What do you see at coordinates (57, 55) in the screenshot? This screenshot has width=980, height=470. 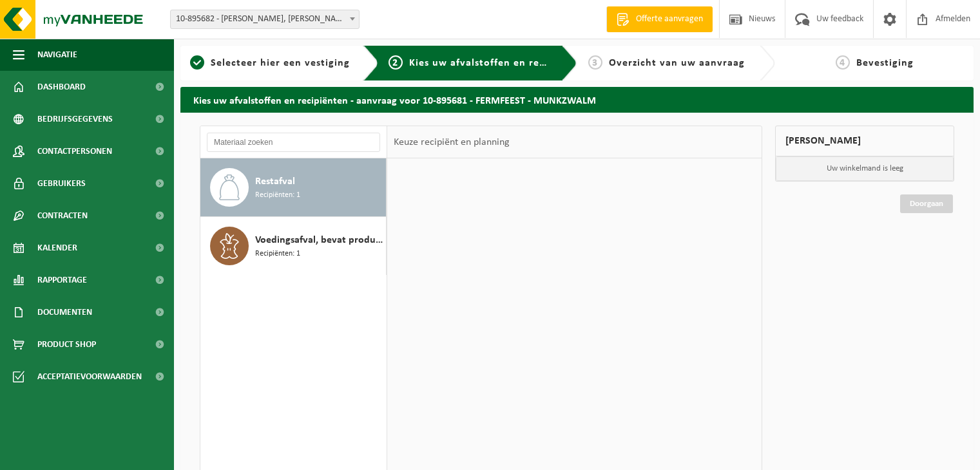 I see `span: Navigatie` at bounding box center [57, 55].